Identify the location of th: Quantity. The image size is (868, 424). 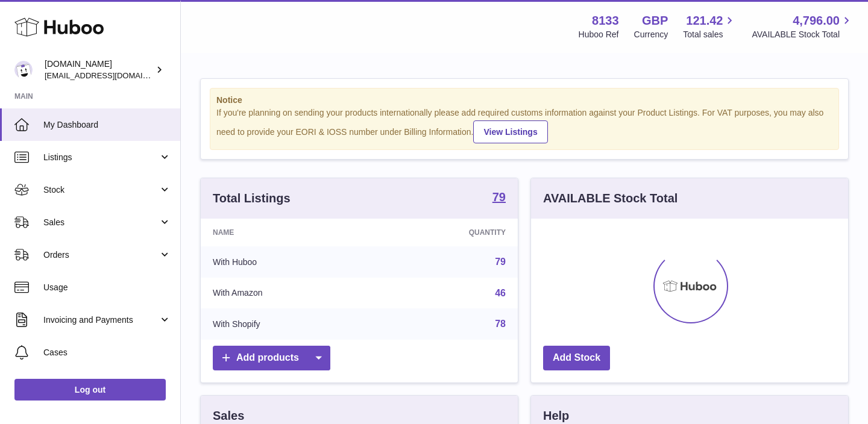
(446, 233).